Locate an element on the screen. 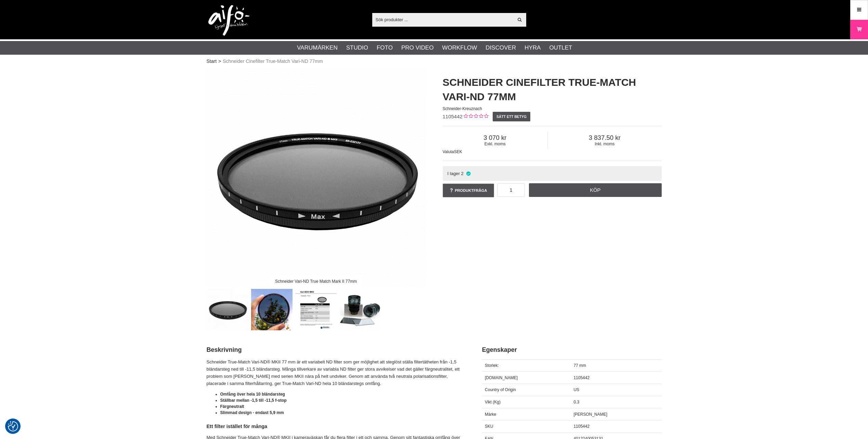 The height and width of the screenshot is (439, 868). a: Foto is located at coordinates (385, 48).